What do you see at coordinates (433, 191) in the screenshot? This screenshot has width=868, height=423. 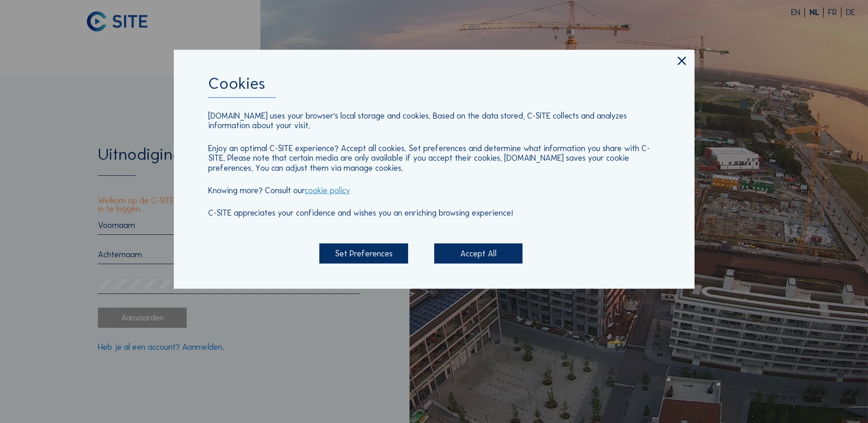 I see `p: Knowing more? Consult our` at bounding box center [433, 191].